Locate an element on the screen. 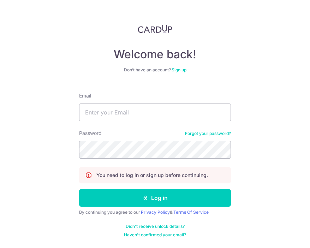 The height and width of the screenshot is (248, 310). label: Password is located at coordinates (91, 133).